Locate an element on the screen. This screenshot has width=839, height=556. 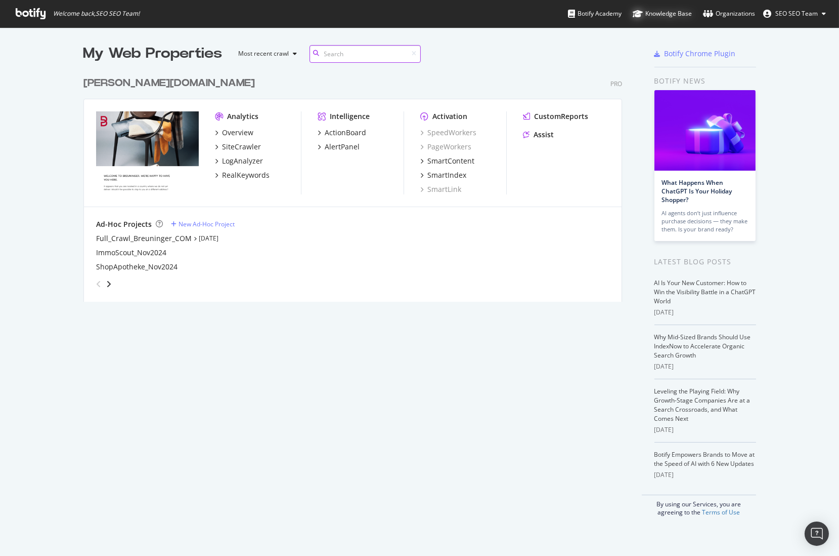
div: Pro is located at coordinates (616, 83).